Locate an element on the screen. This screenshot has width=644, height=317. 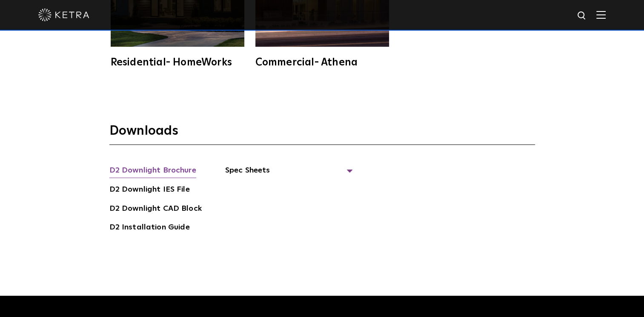
a: D2 Downlight IES File is located at coordinates (150, 191).